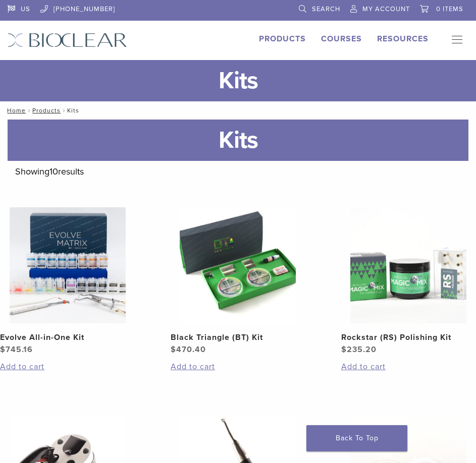 The height and width of the screenshot is (463, 476). I want to click on h1: Kits, so click(238, 140).